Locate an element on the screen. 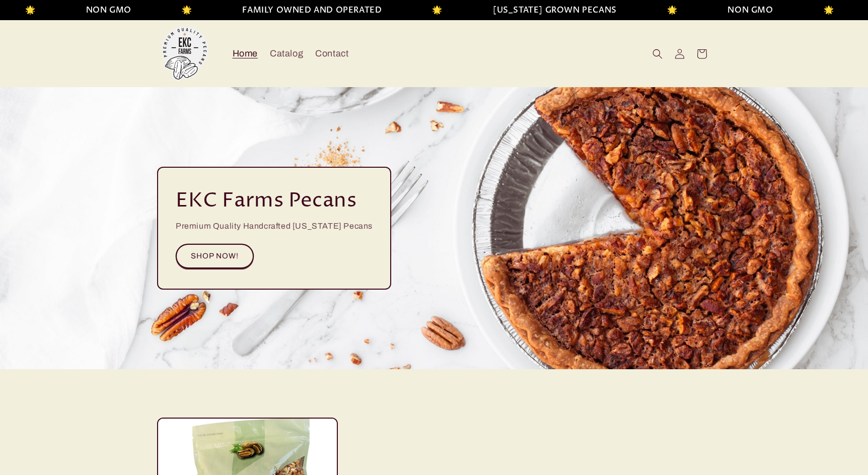 The width and height of the screenshot is (868, 475). li: FAMILY OWNED AND OPERATED is located at coordinates (309, 10).